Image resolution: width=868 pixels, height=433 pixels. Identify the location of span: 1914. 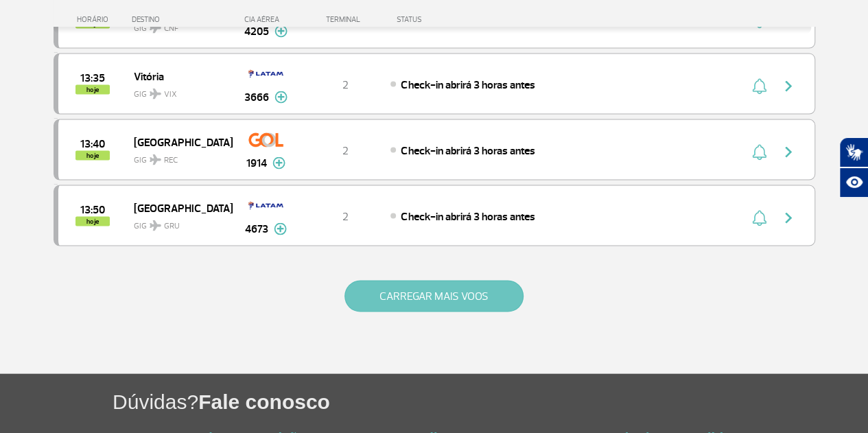
(256, 164).